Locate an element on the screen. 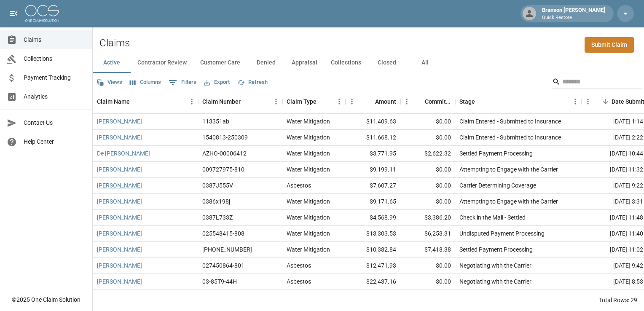 This screenshot has width=644, height=311. div: 009727975-810 is located at coordinates (223, 170).